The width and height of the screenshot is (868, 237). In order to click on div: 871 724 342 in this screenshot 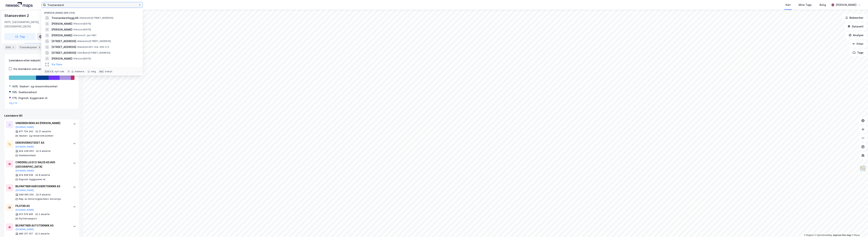, I will do `click(26, 132)`.